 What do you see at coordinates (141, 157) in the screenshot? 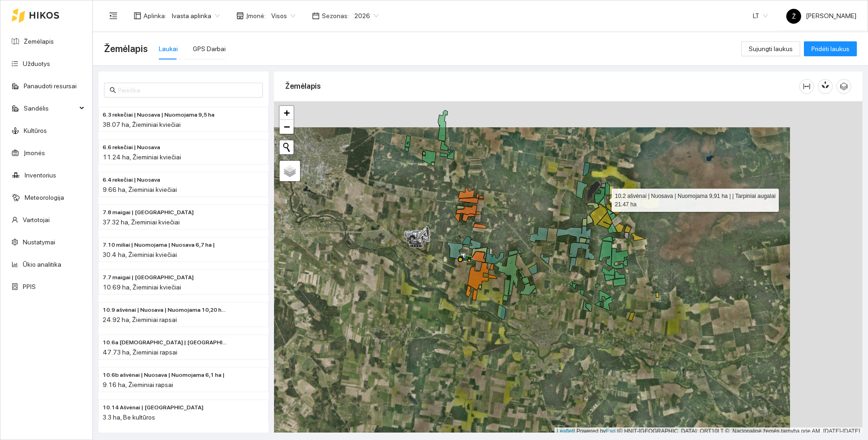
I see `span: 11.24 ha, Žieminiai kviečiai` at bounding box center [141, 157].